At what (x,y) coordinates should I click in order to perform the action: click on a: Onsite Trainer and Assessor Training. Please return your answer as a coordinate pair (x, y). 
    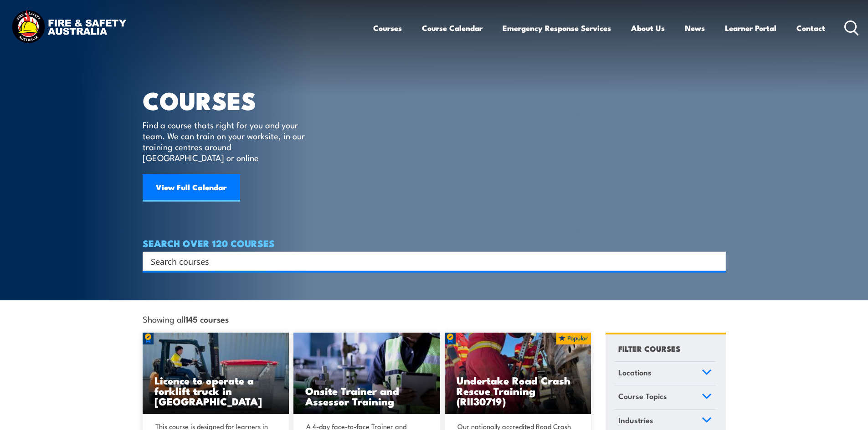
    Looking at the image, I should click on (367, 373).